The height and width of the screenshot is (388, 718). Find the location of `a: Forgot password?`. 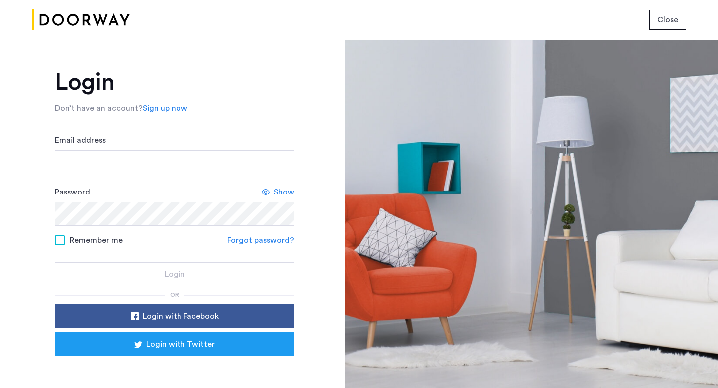

a: Forgot password? is located at coordinates (261, 240).